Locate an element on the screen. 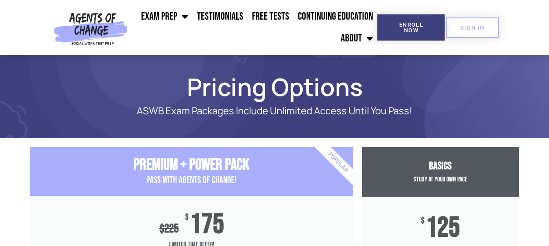 This screenshot has height=246, width=549. span: 175 is located at coordinates (207, 225).